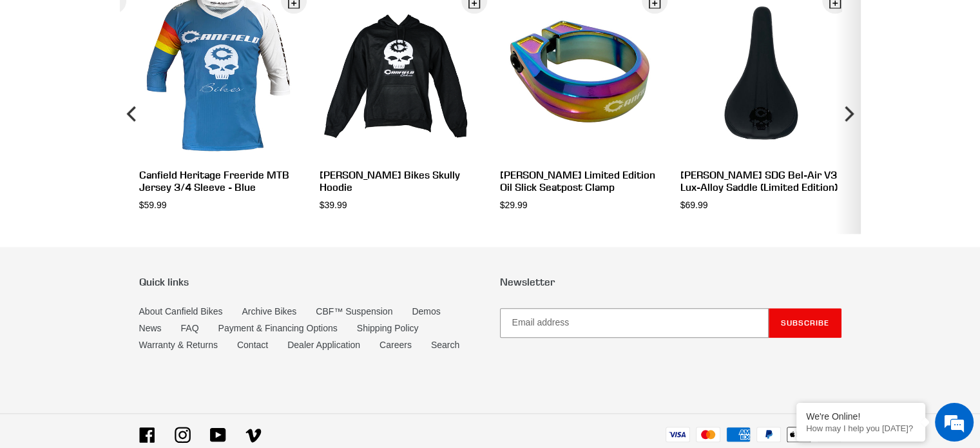  I want to click on a: FAQ, so click(190, 328).